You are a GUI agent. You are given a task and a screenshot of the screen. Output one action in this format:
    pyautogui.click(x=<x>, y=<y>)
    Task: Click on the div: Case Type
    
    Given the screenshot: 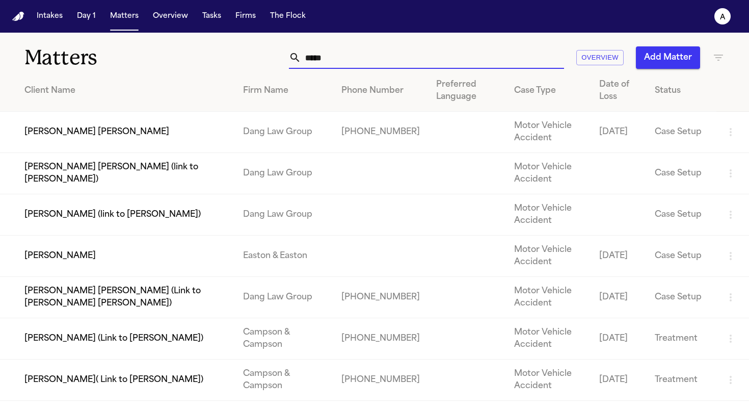 What is the action you would take?
    pyautogui.click(x=549, y=91)
    